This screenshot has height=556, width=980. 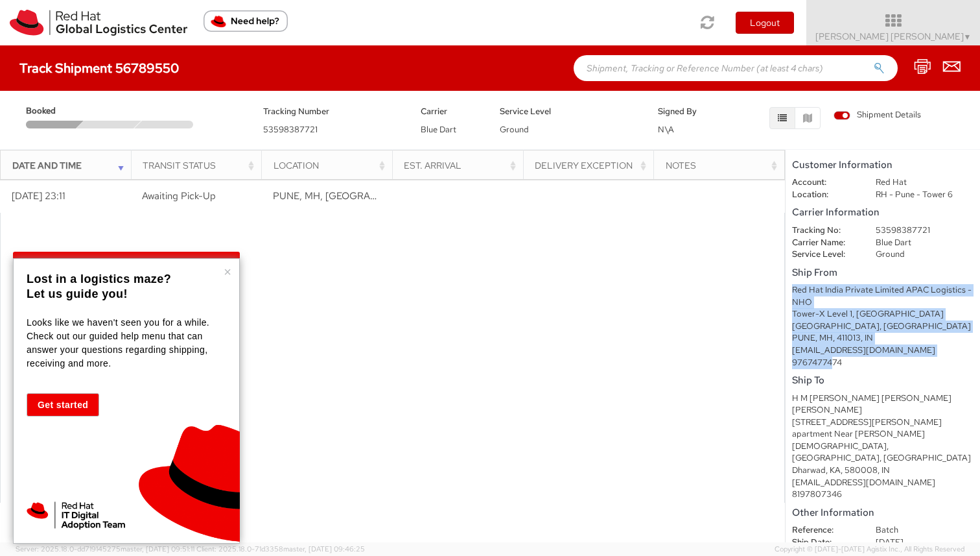 What do you see at coordinates (77, 294) in the screenshot?
I see `strong: Let us guide you!` at bounding box center [77, 294].